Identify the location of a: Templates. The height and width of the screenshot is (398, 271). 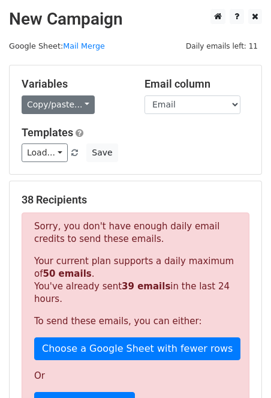
(47, 132).